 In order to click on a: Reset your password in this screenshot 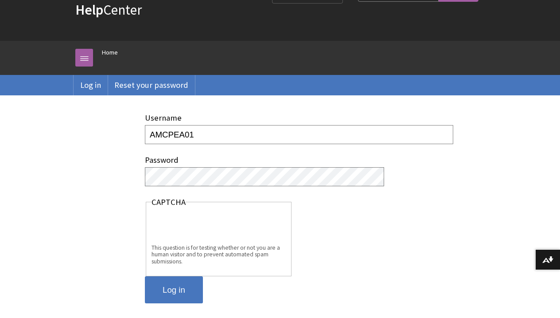, I will do `click(151, 85)`.